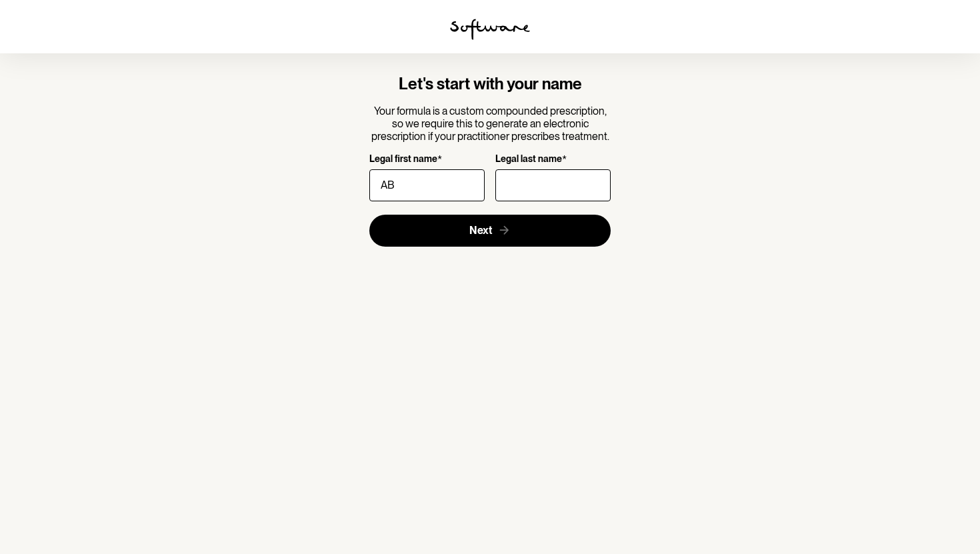  What do you see at coordinates (490, 84) in the screenshot?
I see `h4: Let's start with your name` at bounding box center [490, 84].